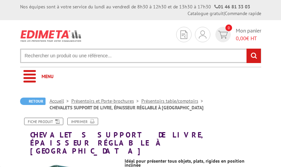  I want to click on a: Retour, so click(33, 101).